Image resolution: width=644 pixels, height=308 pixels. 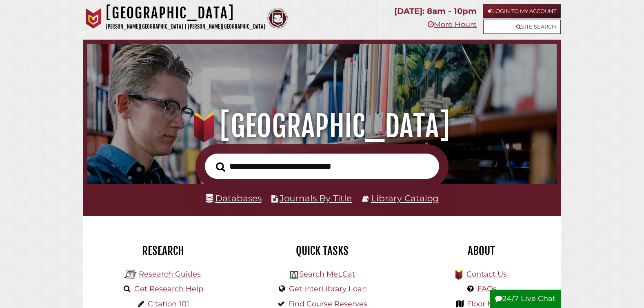 What do you see at coordinates (278, 18) in the screenshot?
I see `img: Calvin Theological Seminary` at bounding box center [278, 18].